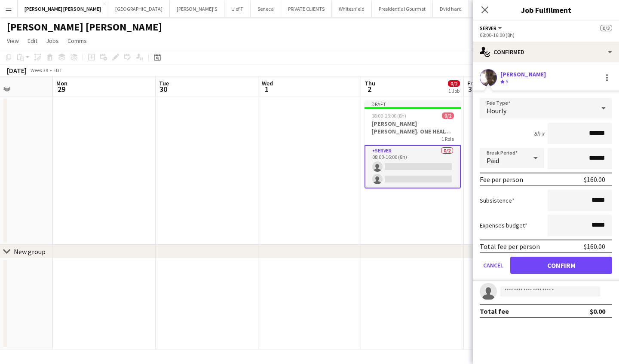 The width and height of the screenshot is (619, 364). I want to click on div: Fee per person, so click(502, 179).